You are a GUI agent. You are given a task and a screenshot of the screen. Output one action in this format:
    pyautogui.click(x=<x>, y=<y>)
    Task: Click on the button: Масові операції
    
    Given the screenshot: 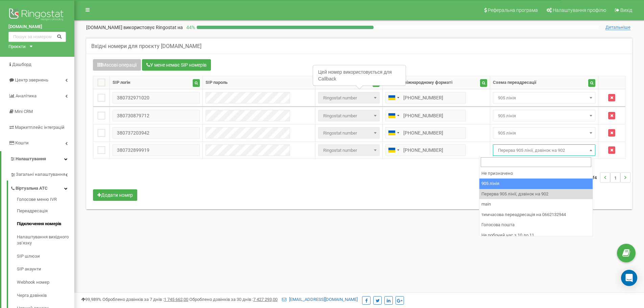 What is the action you would take?
    pyautogui.click(x=117, y=65)
    